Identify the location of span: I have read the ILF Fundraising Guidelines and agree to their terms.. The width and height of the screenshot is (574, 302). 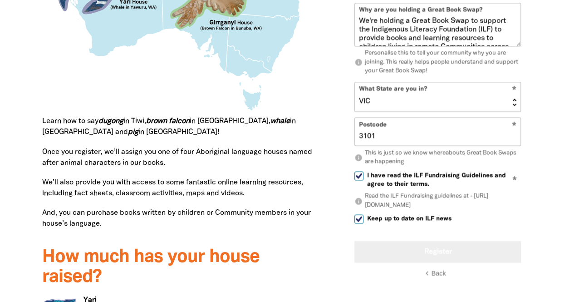
(444, 180).